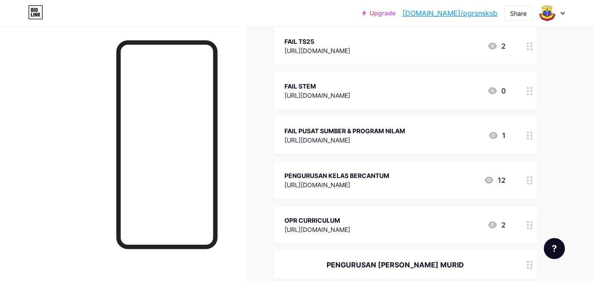 The width and height of the screenshot is (593, 281). Describe the element at coordinates (495, 180) in the screenshot. I see `div: 12` at that location.